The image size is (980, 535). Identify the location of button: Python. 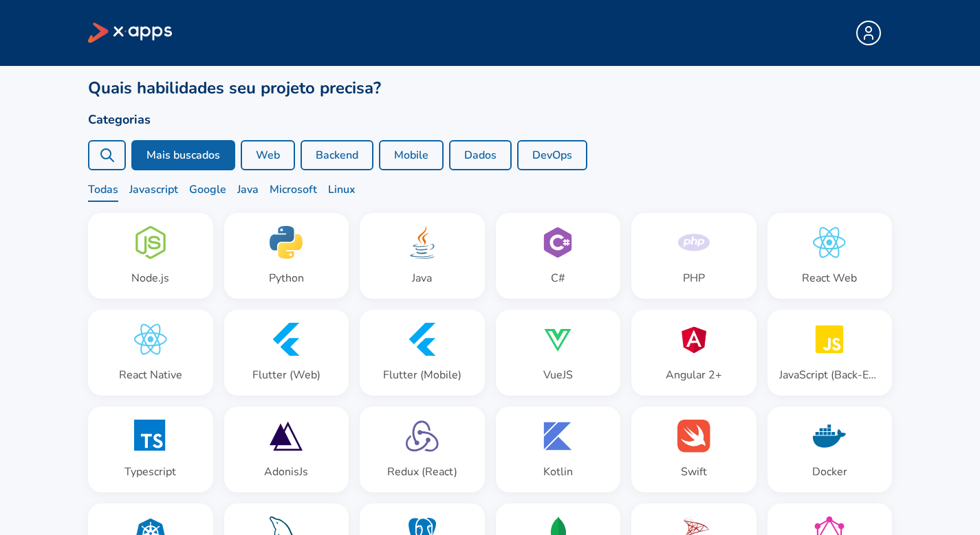
(286, 256).